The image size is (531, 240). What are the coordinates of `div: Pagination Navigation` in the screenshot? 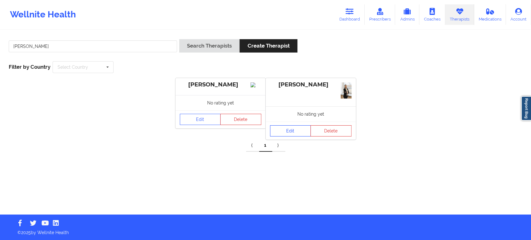 It's located at (266, 146).